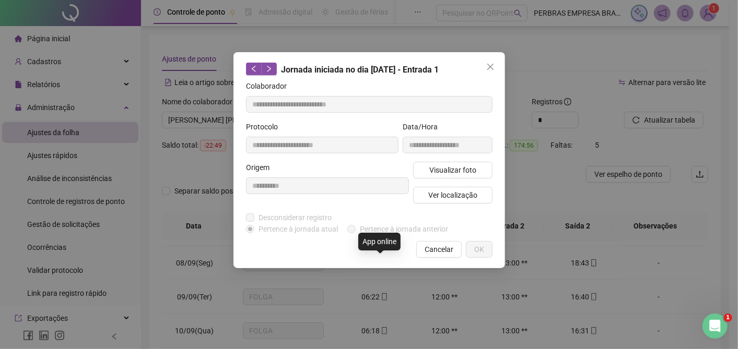 The height and width of the screenshot is (349, 738). What do you see at coordinates (453, 170) in the screenshot?
I see `button: Visualizar foto` at bounding box center [453, 170].